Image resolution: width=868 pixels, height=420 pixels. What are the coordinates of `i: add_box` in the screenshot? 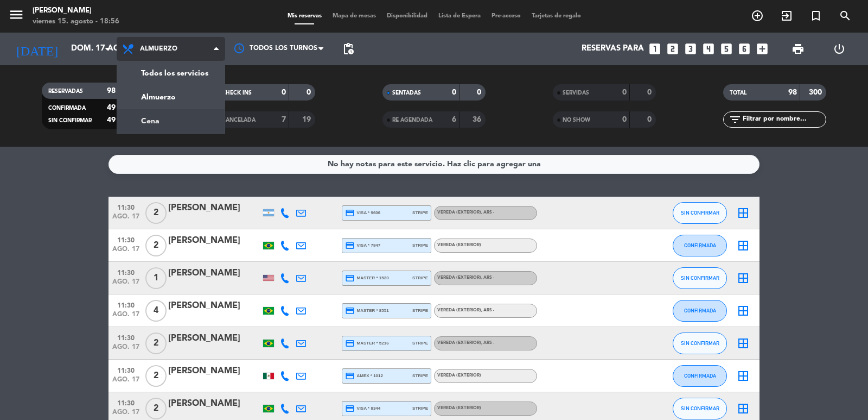 It's located at (762, 49).